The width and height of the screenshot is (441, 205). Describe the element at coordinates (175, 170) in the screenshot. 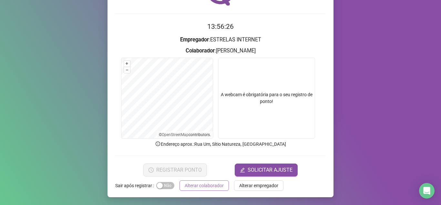

I see `button: REGISTRAR PONTO` at that location.